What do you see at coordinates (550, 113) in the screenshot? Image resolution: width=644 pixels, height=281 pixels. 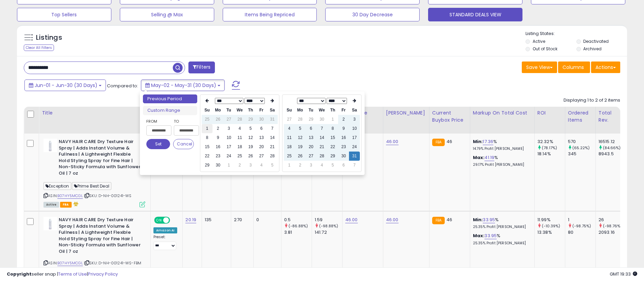 I see `div: ROI` at bounding box center [550, 113].